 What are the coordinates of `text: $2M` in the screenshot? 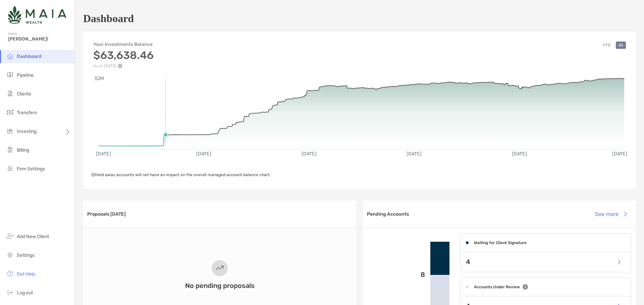 It's located at (99, 78).